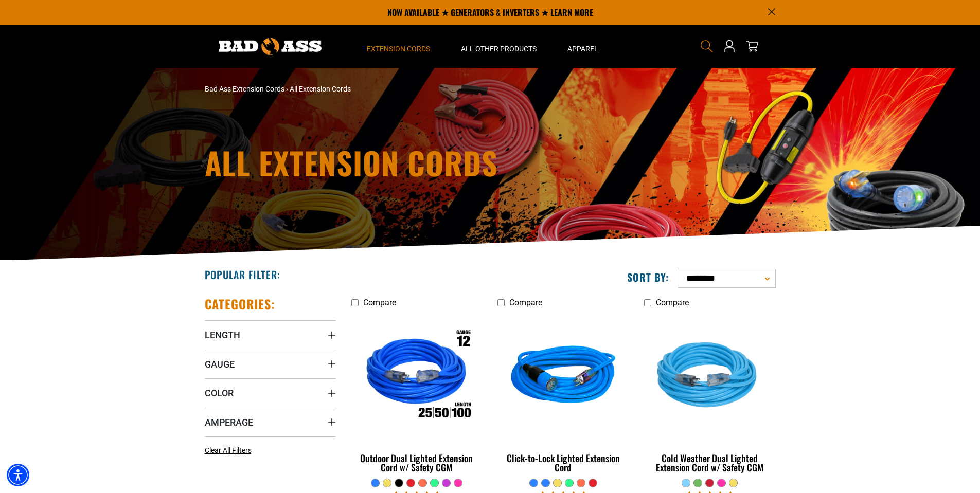  Describe the element at coordinates (270, 422) in the screenshot. I see `summary: Amperage` at that location.